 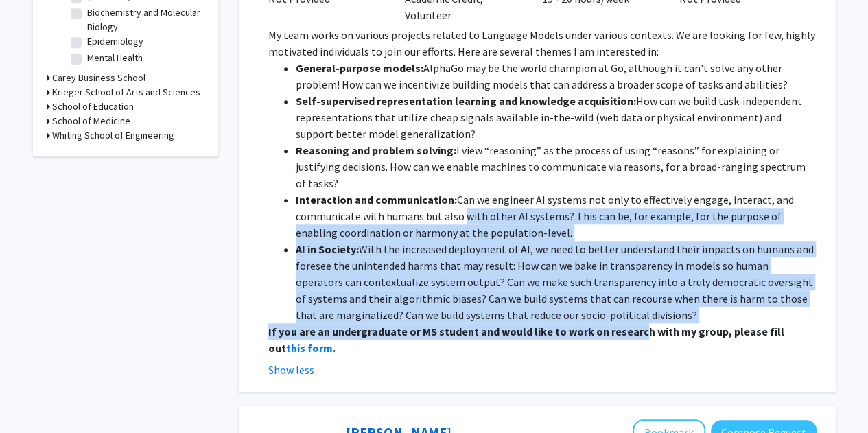 What do you see at coordinates (542, 43) in the screenshot?
I see `p: My team works on various projects related to Language Models under various contexts. We are looki...` at bounding box center [542, 43].